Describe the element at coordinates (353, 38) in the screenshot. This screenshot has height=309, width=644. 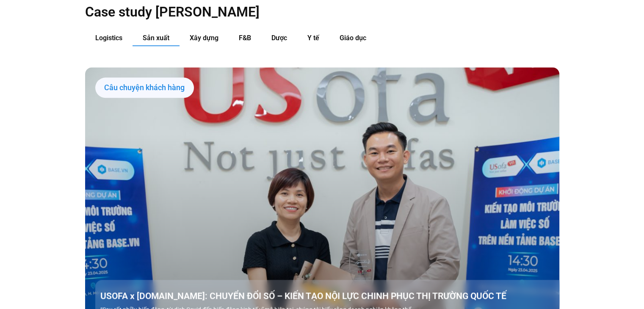
I see `span: Giáo dục` at that location.